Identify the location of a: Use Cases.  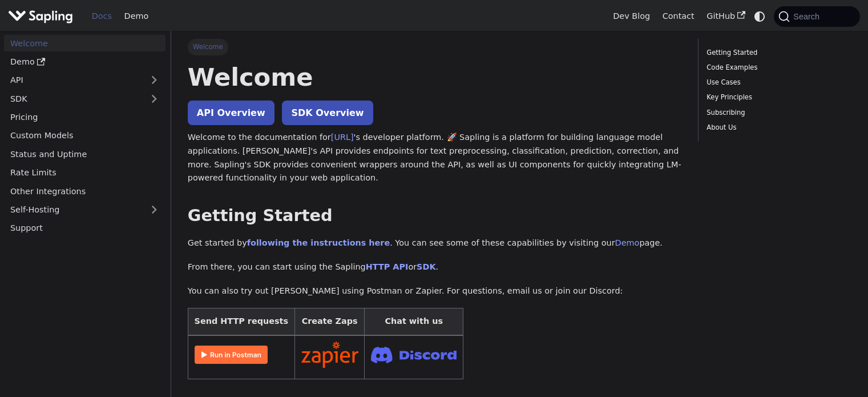
(777, 82).